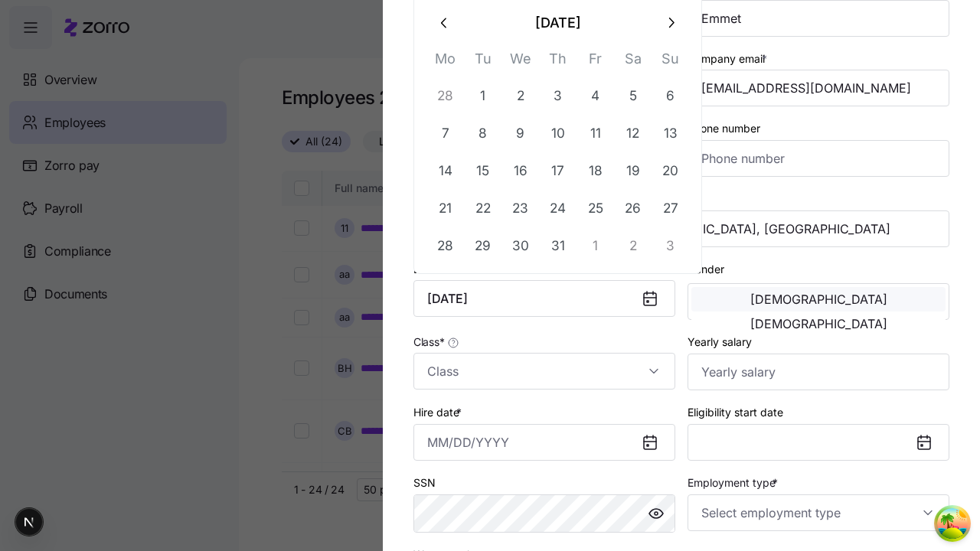  I want to click on input: Class, so click(544, 371).